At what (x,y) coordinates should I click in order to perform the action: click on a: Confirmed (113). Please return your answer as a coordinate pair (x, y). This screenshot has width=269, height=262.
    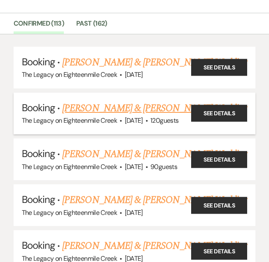
    Looking at the image, I should click on (39, 26).